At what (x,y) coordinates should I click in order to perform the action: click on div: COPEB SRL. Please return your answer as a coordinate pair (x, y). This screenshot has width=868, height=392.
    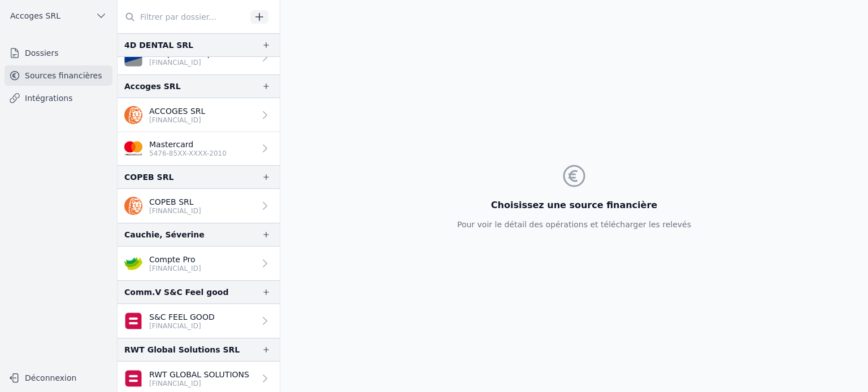
    Looking at the image, I should click on (149, 178).